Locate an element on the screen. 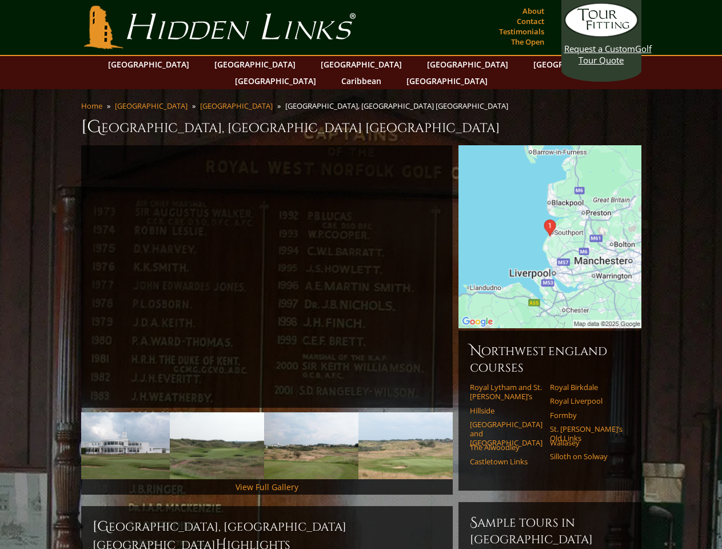 The width and height of the screenshot is (722, 549). a: Silloth on Solway is located at coordinates (586, 456).